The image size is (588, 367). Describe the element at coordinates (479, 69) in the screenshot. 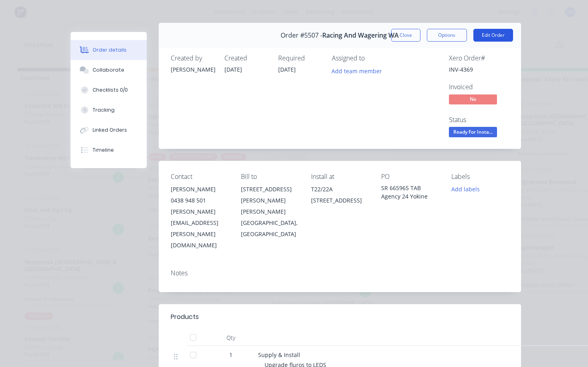

I see `div: INV-4369` at that location.